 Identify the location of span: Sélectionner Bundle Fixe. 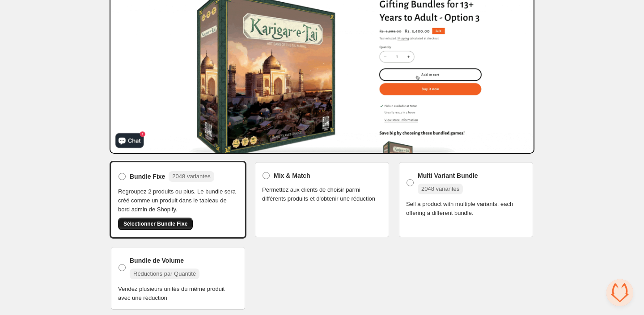
(155, 224).